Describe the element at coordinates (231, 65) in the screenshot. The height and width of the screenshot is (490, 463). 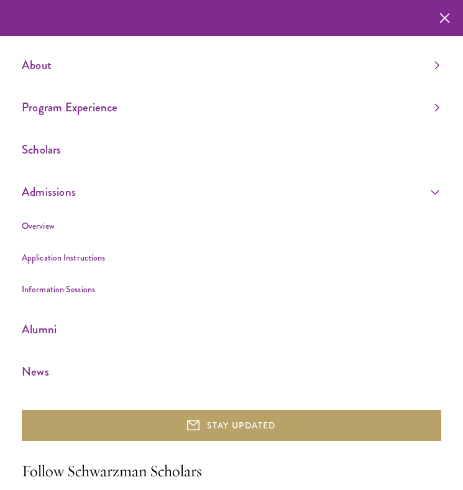
I see `a: About` at that location.